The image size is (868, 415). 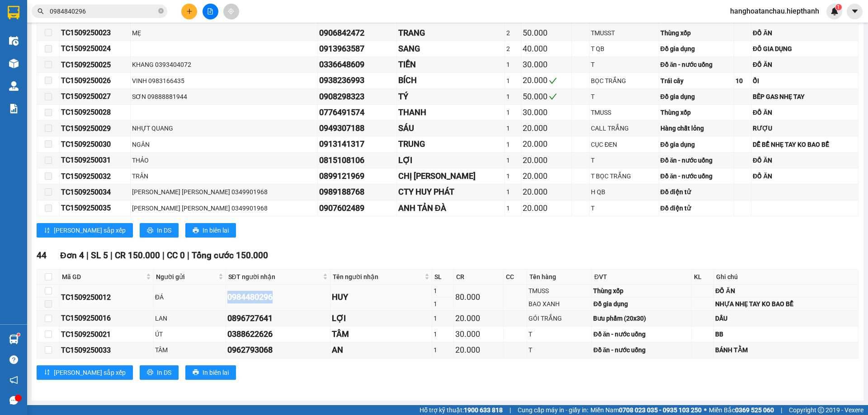 I want to click on div: 0984480296, so click(x=278, y=297).